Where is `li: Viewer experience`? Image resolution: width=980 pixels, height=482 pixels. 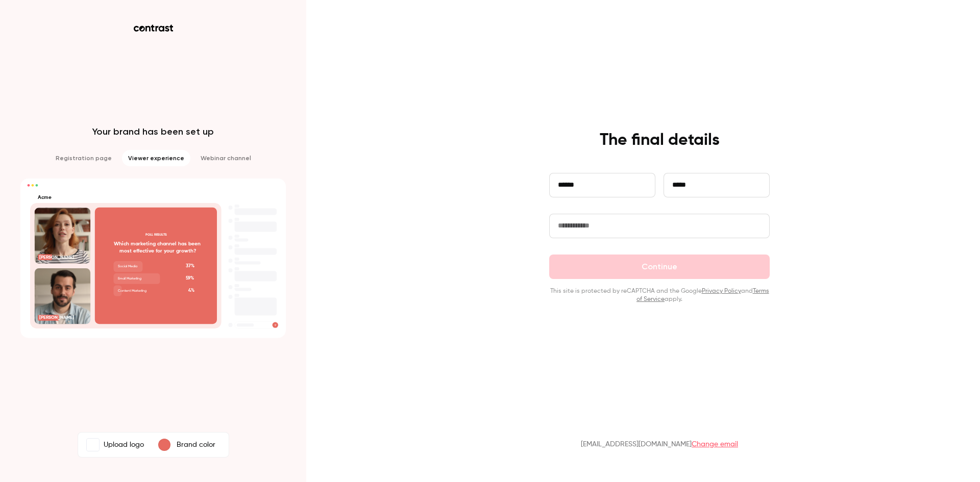 li: Viewer experience is located at coordinates (156, 158).